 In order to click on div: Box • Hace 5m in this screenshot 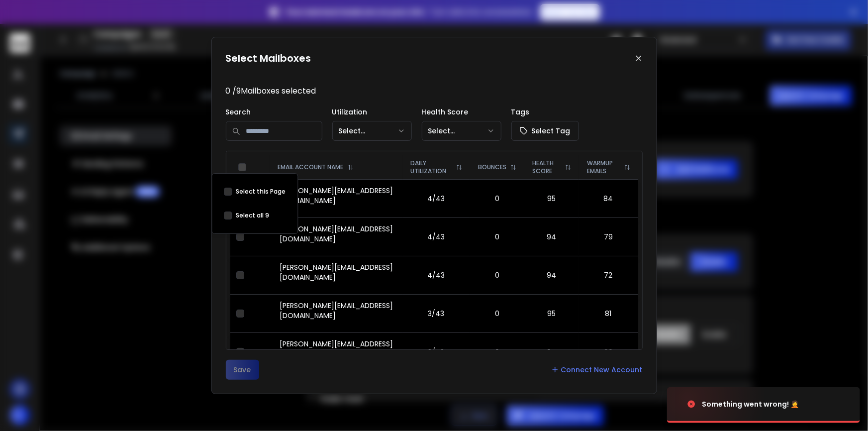, I will do `click(38, 159)`.